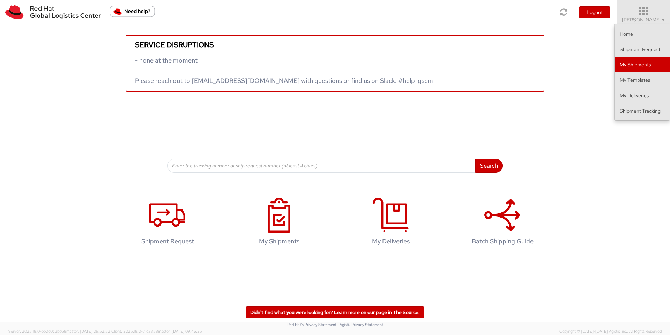 This screenshot has height=335, width=670. What do you see at coordinates (279, 241) in the screenshot?
I see `h4: My Shipments` at bounding box center [279, 241].